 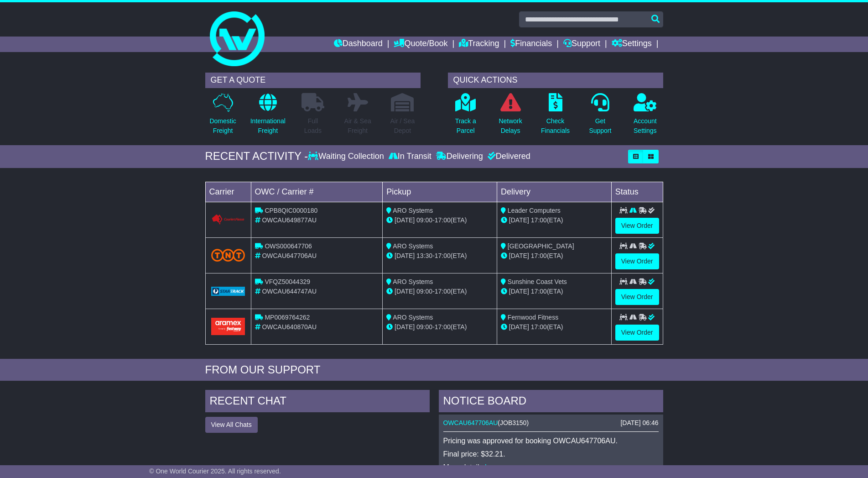 I want to click on td: Pickup, so click(x=440, y=192).